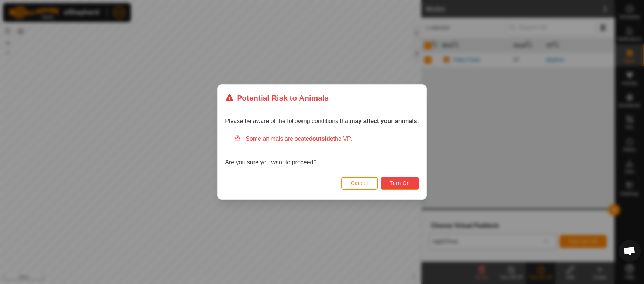  What do you see at coordinates (322, 138) in the screenshot?
I see `span: located the VP.` at bounding box center [322, 138].